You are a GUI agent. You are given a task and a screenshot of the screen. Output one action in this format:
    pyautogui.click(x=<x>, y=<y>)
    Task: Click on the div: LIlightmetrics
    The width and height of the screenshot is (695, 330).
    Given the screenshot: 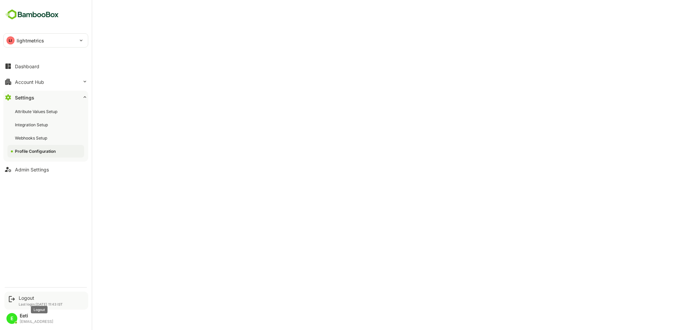 What is the action you would take?
    pyautogui.click(x=46, y=40)
    